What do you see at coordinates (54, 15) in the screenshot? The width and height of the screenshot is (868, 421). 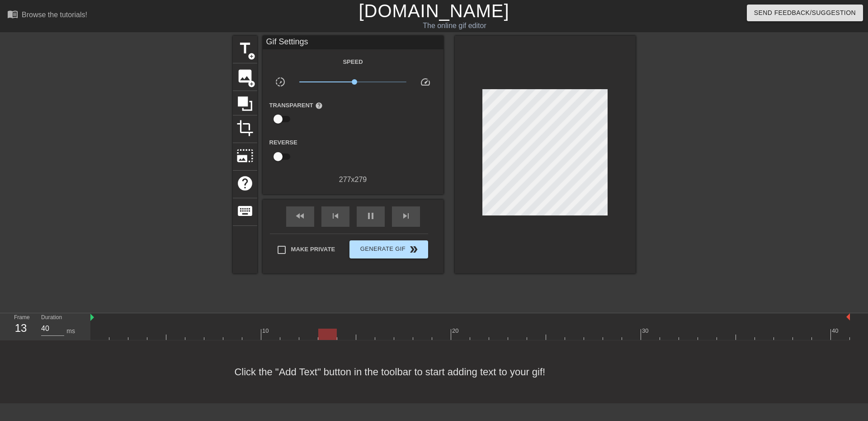 I see `div: Browse the tutorials!` at bounding box center [54, 15].